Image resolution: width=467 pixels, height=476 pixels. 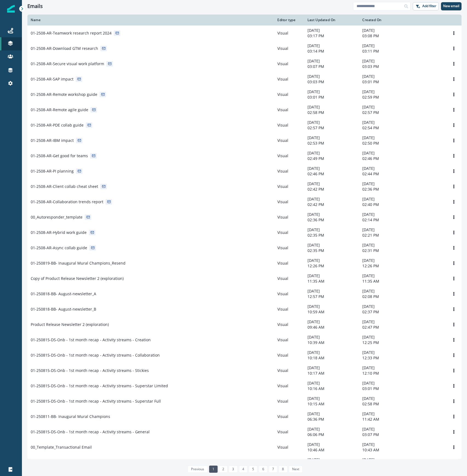 What do you see at coordinates (387, 159) in the screenshot?
I see `p: 02:46 PM` at bounding box center [387, 159].